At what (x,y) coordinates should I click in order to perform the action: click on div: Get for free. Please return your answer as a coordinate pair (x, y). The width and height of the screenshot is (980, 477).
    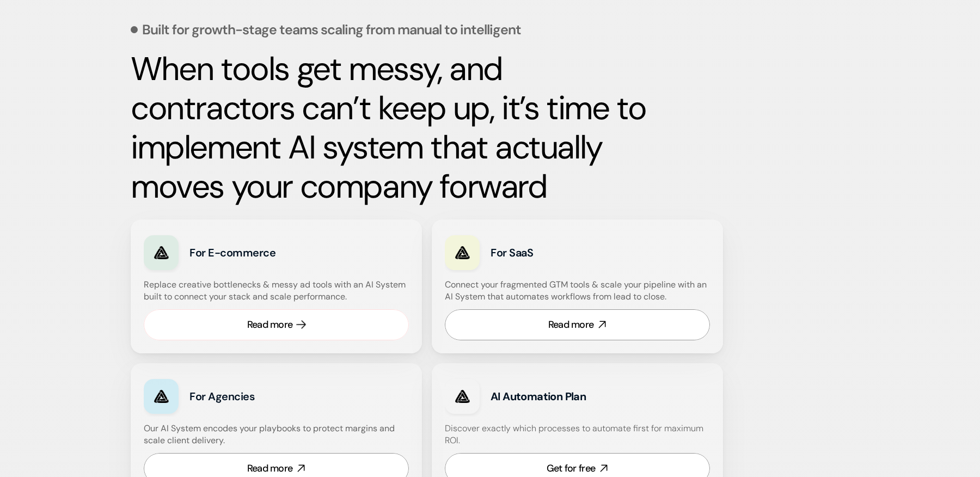
    Looking at the image, I should click on (571, 468).